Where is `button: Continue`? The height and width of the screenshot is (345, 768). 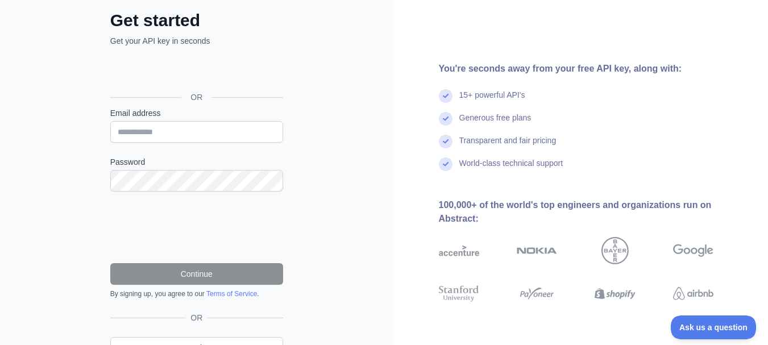 button: Continue is located at coordinates (197, 274).